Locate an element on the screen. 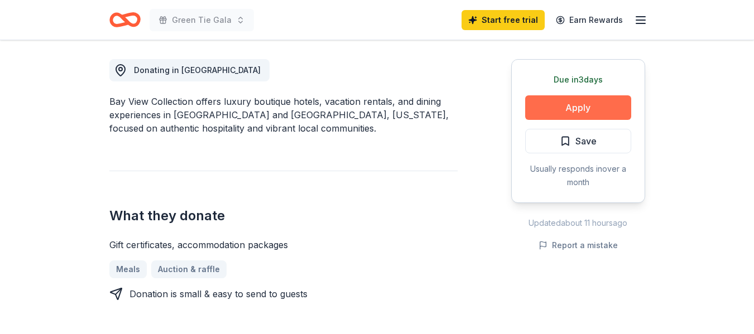 The height and width of the screenshot is (334, 754). div: Updated about 11 hours ago is located at coordinates (578, 223).